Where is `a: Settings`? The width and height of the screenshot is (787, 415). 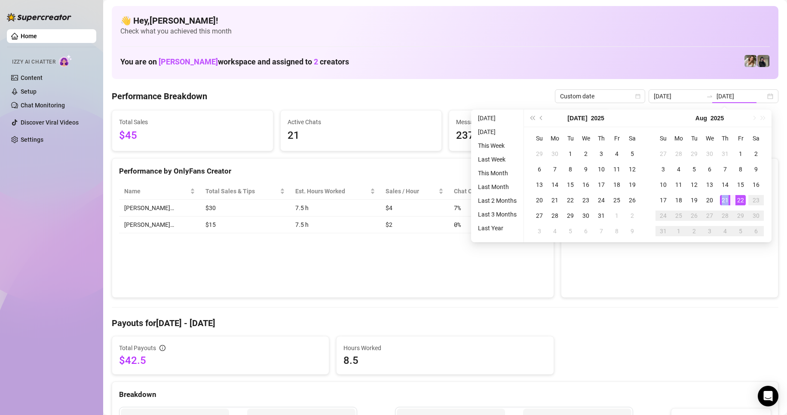 a: Settings is located at coordinates (32, 140).